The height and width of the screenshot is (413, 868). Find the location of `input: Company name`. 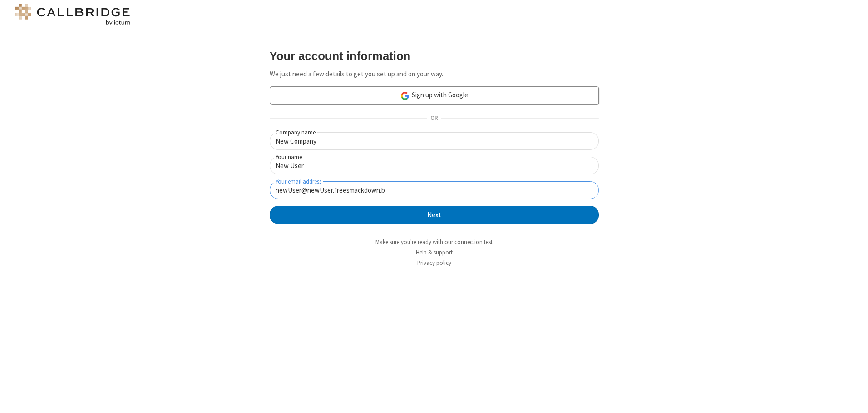

input: Company name is located at coordinates (434, 141).